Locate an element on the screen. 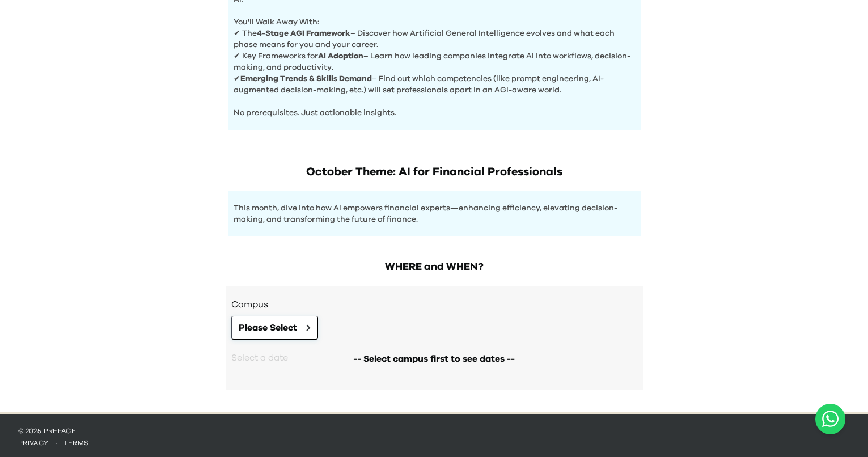 The width and height of the screenshot is (868, 457). a: Chat with us on WhatsApp is located at coordinates (830, 419).